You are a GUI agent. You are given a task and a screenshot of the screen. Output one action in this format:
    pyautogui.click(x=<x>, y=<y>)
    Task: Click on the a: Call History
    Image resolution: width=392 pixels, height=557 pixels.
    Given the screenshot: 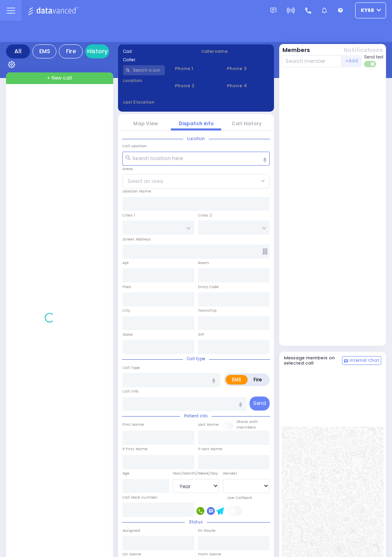 What is the action you would take?
    pyautogui.click(x=246, y=124)
    